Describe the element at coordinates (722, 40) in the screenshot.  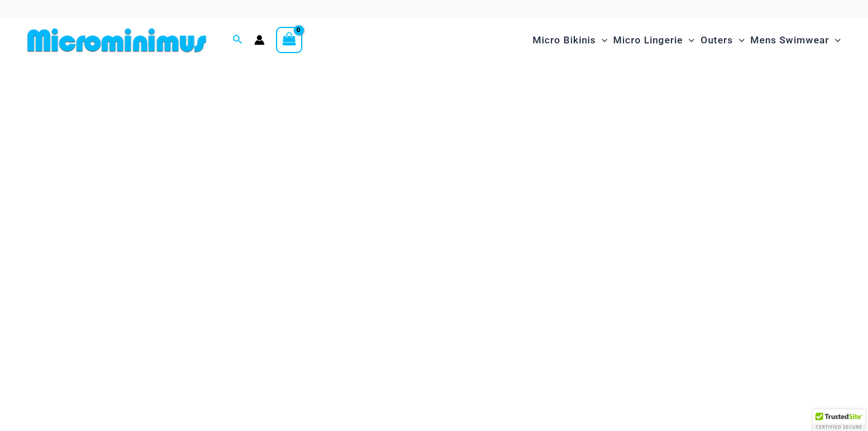
I see `a: OutersMenu ToggleMenu Toggle` at that location.